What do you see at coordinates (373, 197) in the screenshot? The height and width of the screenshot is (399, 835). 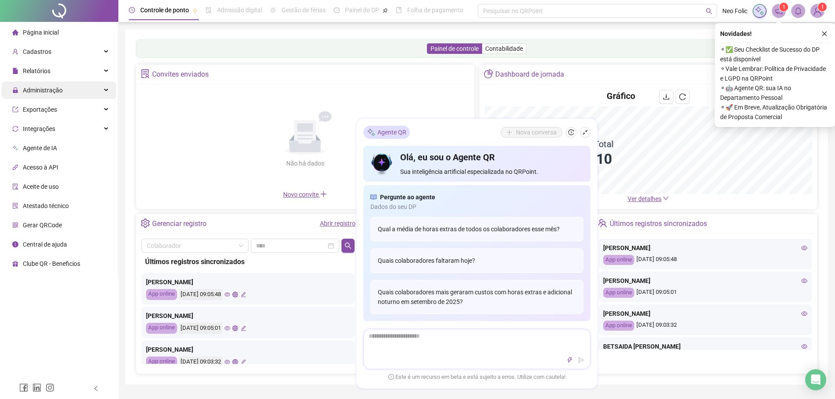 I see `span: read` at bounding box center [373, 197].